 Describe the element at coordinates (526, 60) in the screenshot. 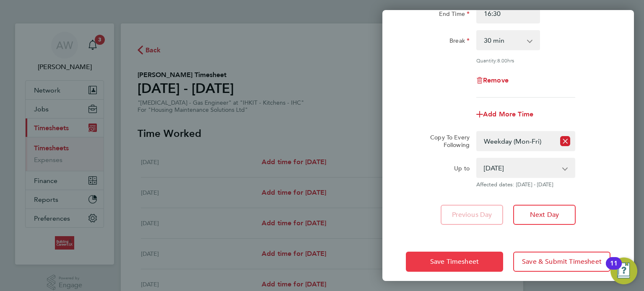

I see `div: Quantity: hrs` at that location.